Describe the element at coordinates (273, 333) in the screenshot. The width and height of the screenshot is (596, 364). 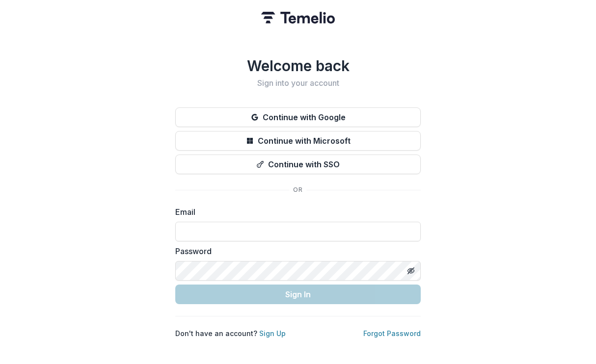
I see `a: Sign Up` at that location.